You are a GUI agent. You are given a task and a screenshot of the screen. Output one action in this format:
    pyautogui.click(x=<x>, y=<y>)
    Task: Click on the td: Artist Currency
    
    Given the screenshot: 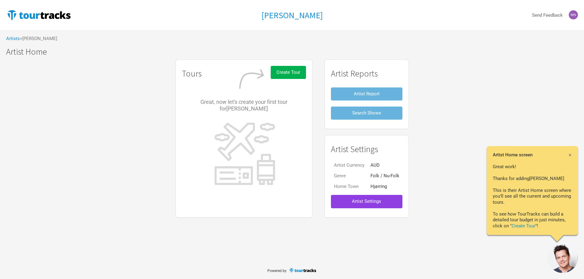 What is the action you would take?
    pyautogui.click(x=349, y=165)
    